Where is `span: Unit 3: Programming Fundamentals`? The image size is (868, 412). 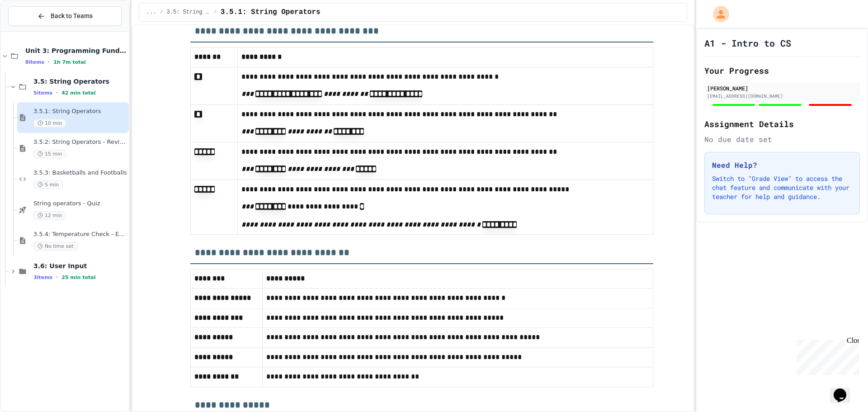 span: Unit 3: Programming Fundamentals is located at coordinates (76, 50).